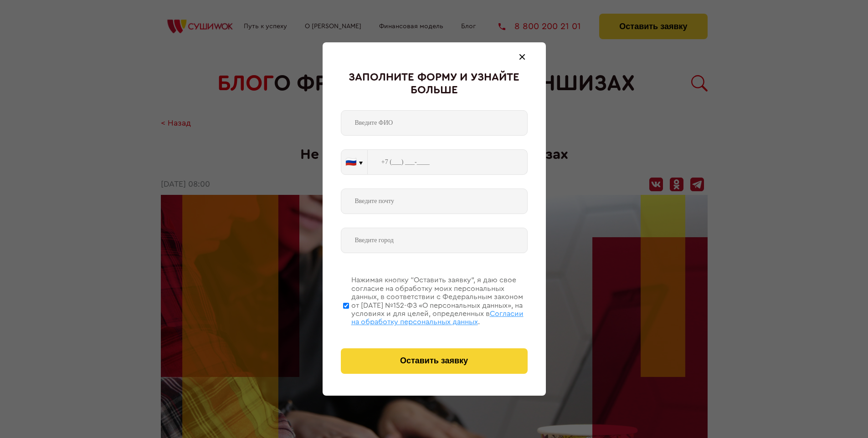 The width and height of the screenshot is (868, 438). Describe the element at coordinates (434, 201) in the screenshot. I see `input: Введите почту` at that location.